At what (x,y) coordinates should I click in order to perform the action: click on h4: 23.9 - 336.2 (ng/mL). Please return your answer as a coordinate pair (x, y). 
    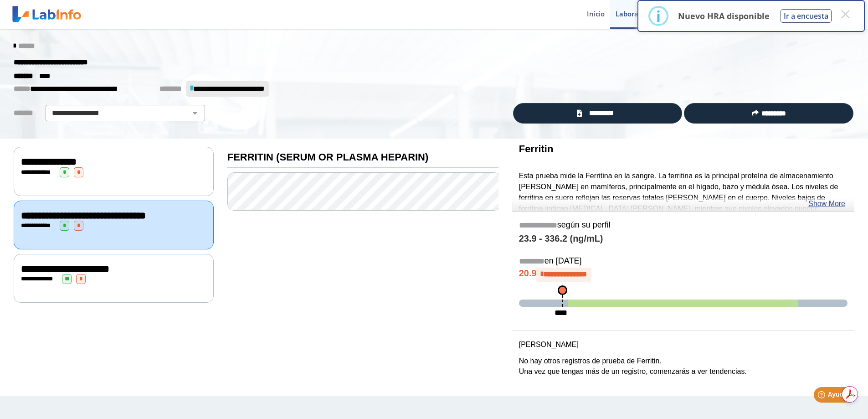
    Looking at the image, I should click on (683, 239).